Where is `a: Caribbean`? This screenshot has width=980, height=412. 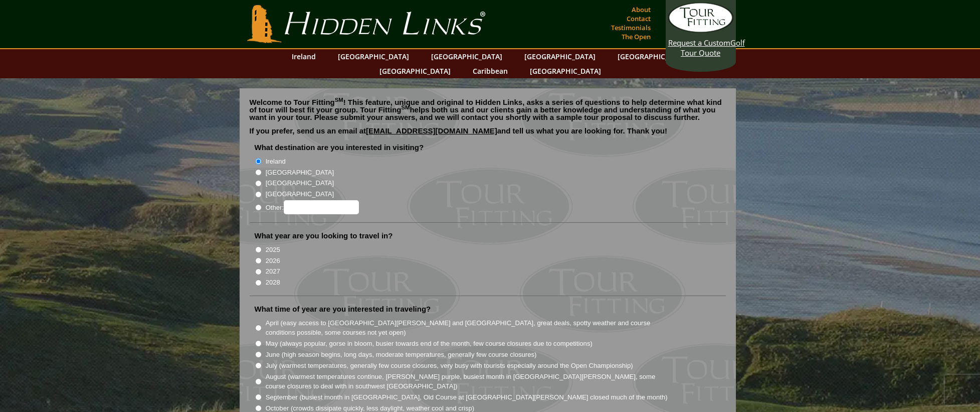
a: Caribbean is located at coordinates (490, 71).